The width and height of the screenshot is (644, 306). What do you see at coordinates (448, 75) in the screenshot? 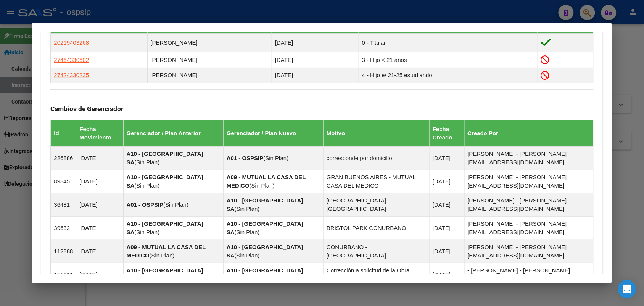
I see `td: 4 - Hijo e/ 21-25 estudiando` at bounding box center [448, 75].